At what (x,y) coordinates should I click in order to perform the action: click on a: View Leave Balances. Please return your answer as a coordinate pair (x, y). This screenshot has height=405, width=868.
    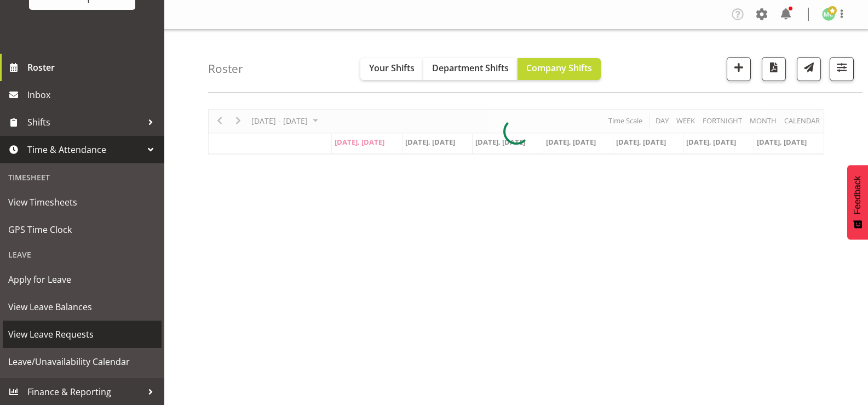
    Looking at the image, I should click on (82, 307).